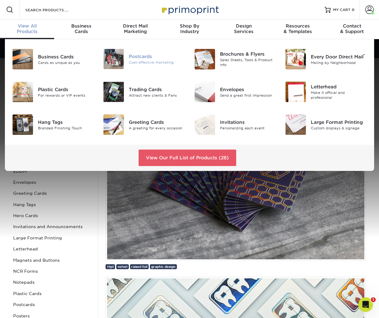 This screenshot has width=379, height=318. What do you see at coordinates (205, 92) in the screenshot?
I see `img: Envelopes` at bounding box center [205, 92].